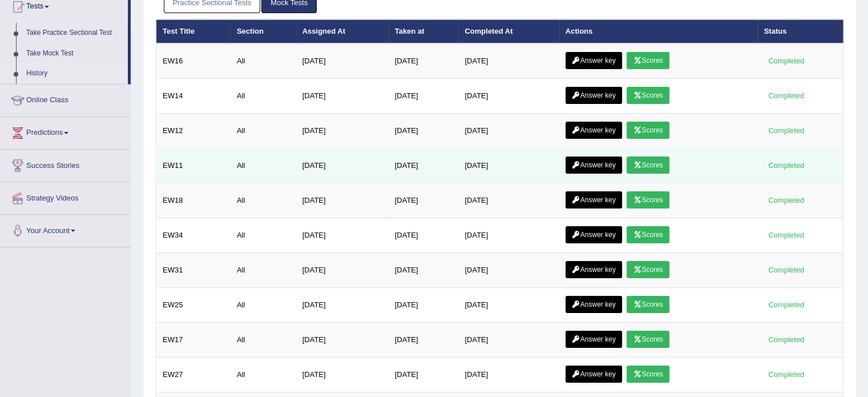  Describe the element at coordinates (75, 54) in the screenshot. I see `a: Take Mock Test` at that location.